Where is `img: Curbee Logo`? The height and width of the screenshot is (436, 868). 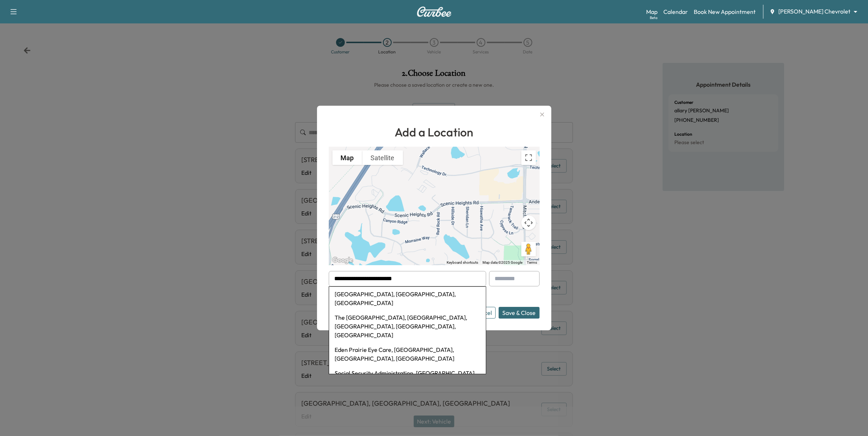 img: Curbee Logo is located at coordinates (434, 12).